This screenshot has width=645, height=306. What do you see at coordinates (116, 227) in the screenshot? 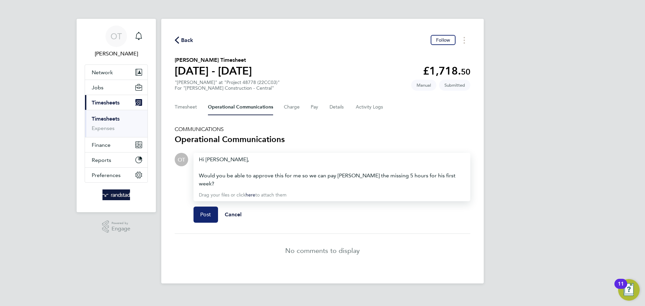
I see `a: Powered byEngage` at bounding box center [116, 227].